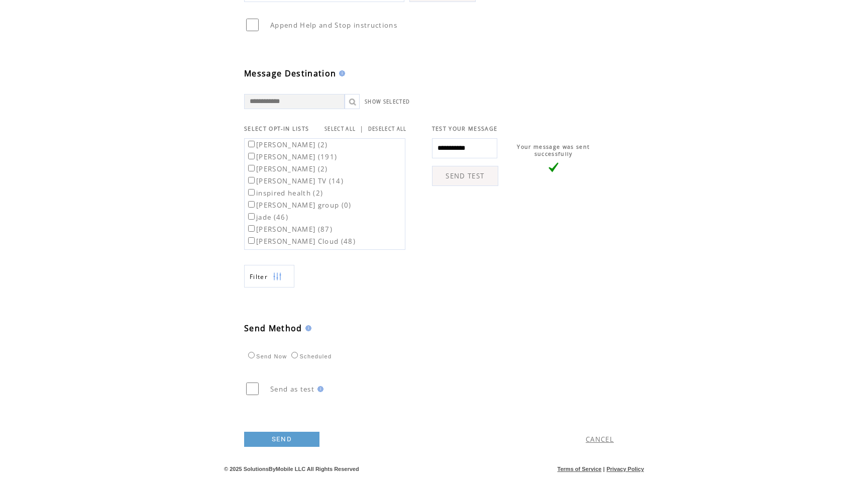 The width and height of the screenshot is (868, 477). What do you see at coordinates (387, 101) in the screenshot?
I see `a: SHOW SELECTED` at bounding box center [387, 101].